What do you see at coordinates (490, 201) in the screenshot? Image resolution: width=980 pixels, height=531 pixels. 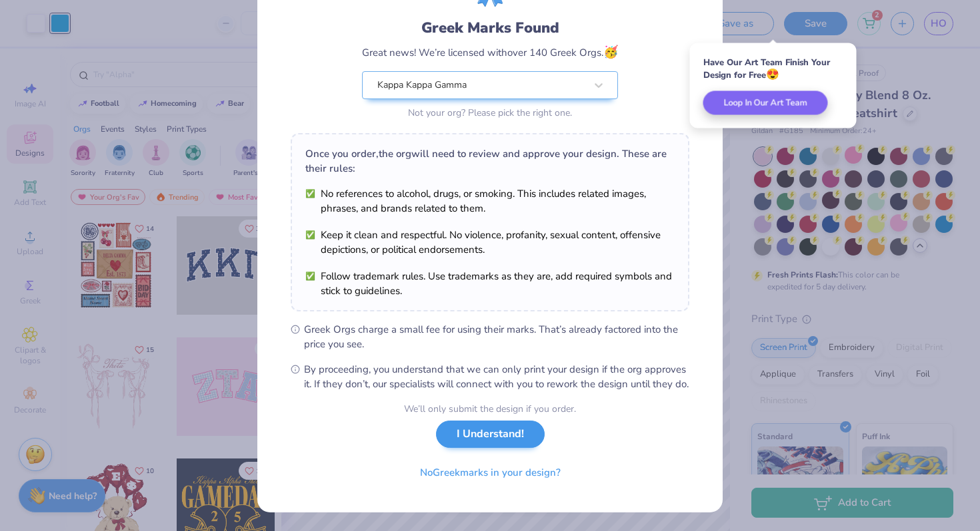 I see `li: No references to alcohol, drugs, or smoking. This includes related images, phrases, and brands re...` at bounding box center [490, 201].